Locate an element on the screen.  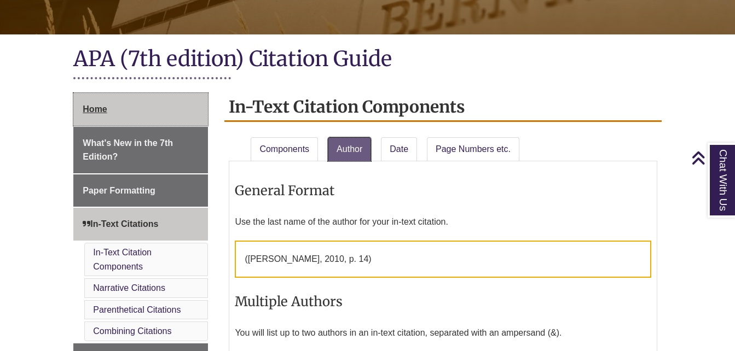
h3: Multiple Authors is located at coordinates (443, 302).